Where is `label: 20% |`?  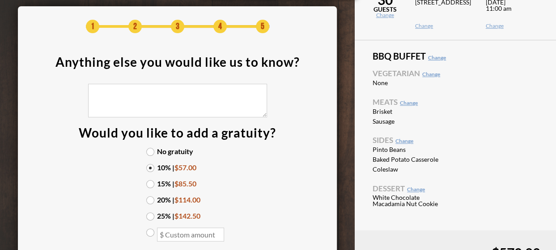
label: 20% | is located at coordinates (178, 200).